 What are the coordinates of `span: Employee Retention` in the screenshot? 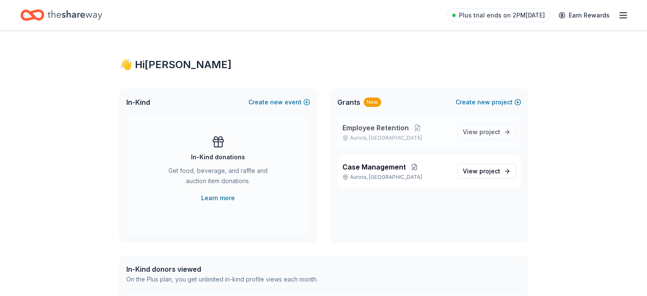 It's located at (376, 128).